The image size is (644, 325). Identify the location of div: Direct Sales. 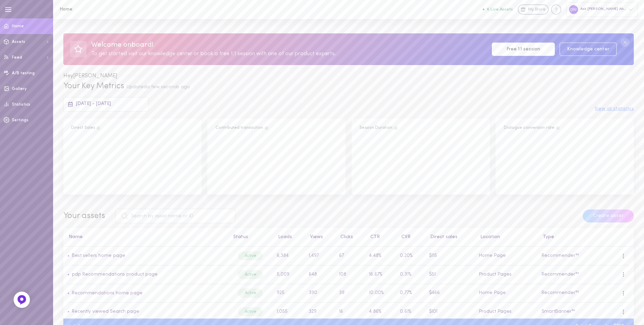
(86, 128).